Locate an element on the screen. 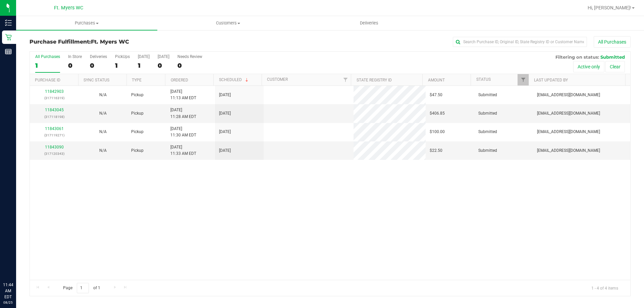 The height and width of the screenshot is (308, 644). span: Page of 1 is located at coordinates (81, 288).